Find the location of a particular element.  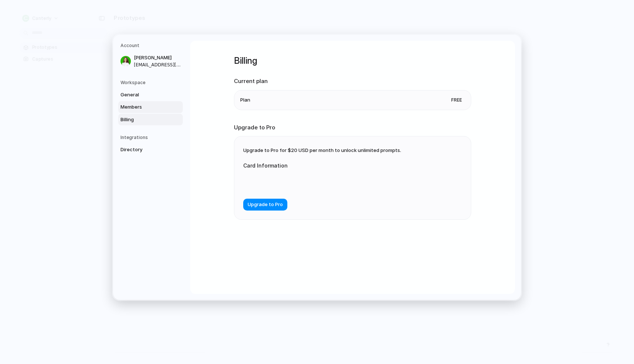

h2: Upgrade to Pro is located at coordinates (353, 128).